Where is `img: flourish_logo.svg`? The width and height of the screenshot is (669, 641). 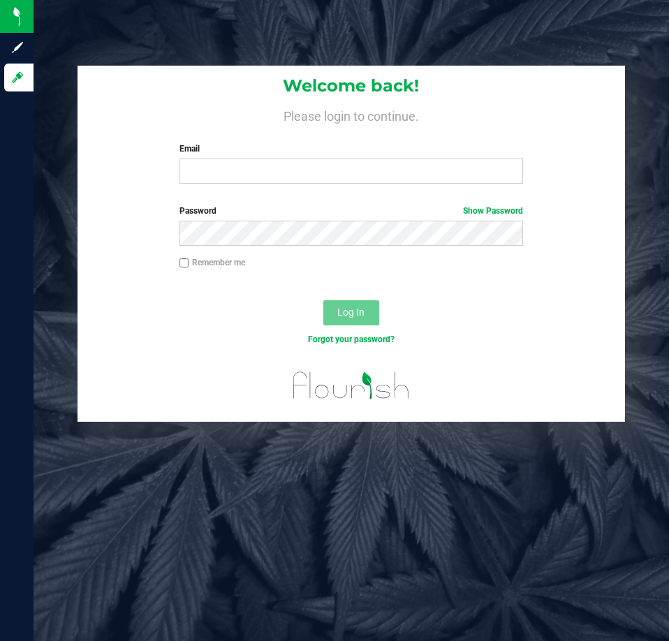 img: flourish_logo.svg is located at coordinates (351, 386).